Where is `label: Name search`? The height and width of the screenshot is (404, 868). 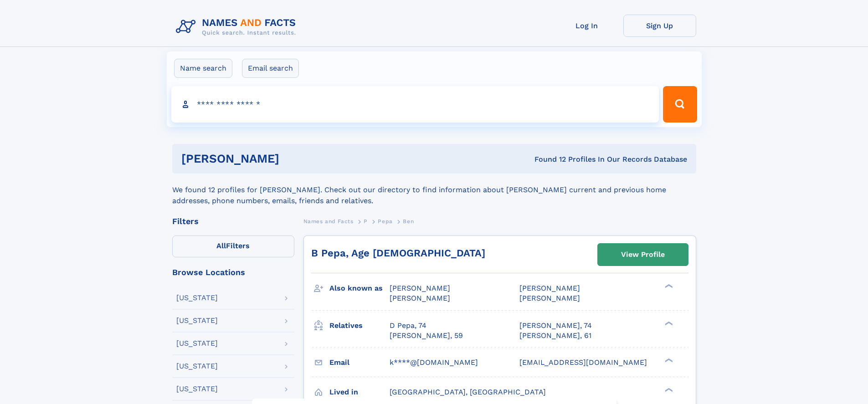
label: Name search is located at coordinates (203, 68).